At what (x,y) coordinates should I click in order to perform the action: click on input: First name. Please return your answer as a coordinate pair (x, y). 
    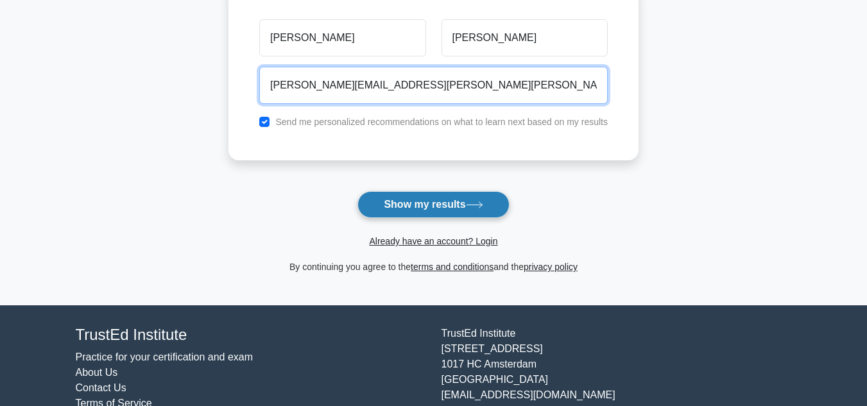
    Looking at the image, I should click on (342, 38).